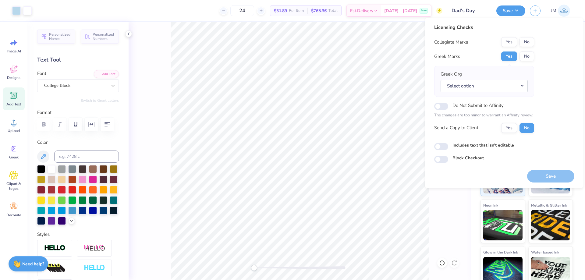  What do you see at coordinates (56, 37) in the screenshot?
I see `button: Personalized Names` at bounding box center [56, 37].